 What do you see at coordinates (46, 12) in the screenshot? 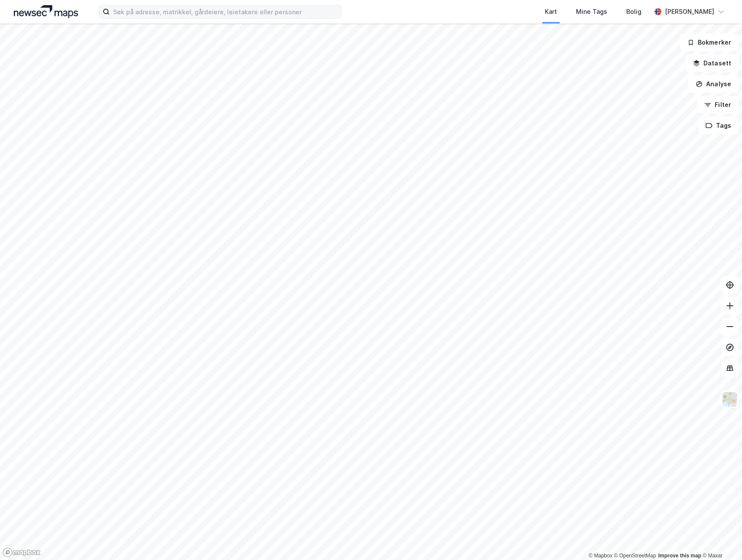
I see `img: logo.a4113a55bc3d86da70a041830d287a7e.svg` at bounding box center [46, 12].